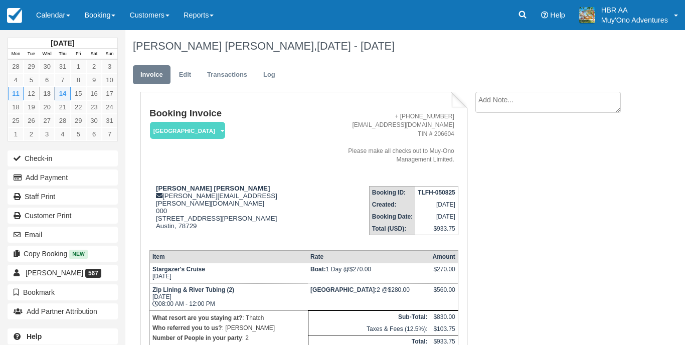 Image resolution: width=685 pixels, height=345 pixels. What do you see at coordinates (78, 254) in the screenshot?
I see `span: New` at bounding box center [78, 254].